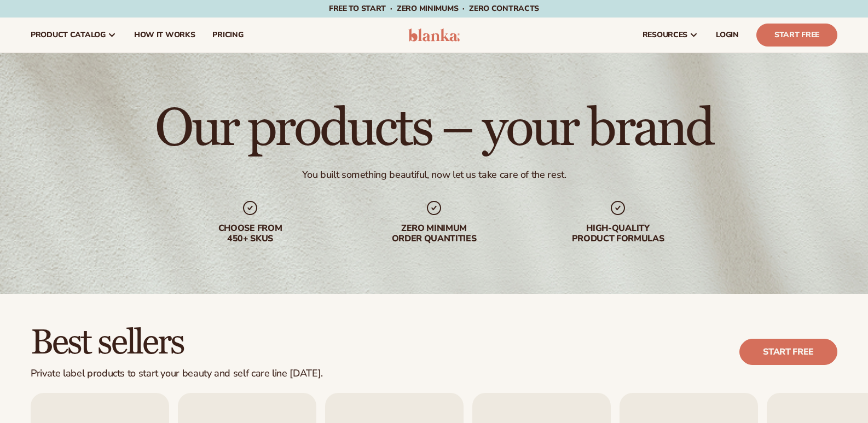  Describe the element at coordinates (74, 35) in the screenshot. I see `a: product catalog` at that location.